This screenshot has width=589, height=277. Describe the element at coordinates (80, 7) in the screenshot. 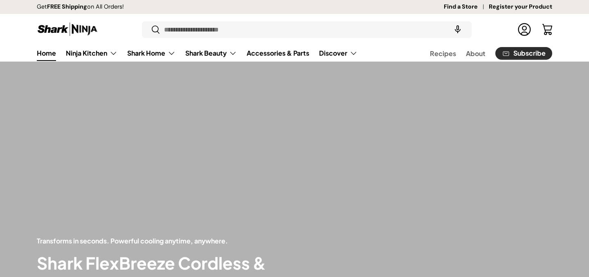

I see `p: Get on All Orders!` at that location.